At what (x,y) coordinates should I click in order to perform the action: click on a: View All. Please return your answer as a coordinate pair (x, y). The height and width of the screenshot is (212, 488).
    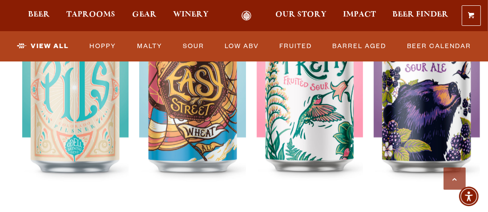
    Looking at the image, I should click on (43, 46).